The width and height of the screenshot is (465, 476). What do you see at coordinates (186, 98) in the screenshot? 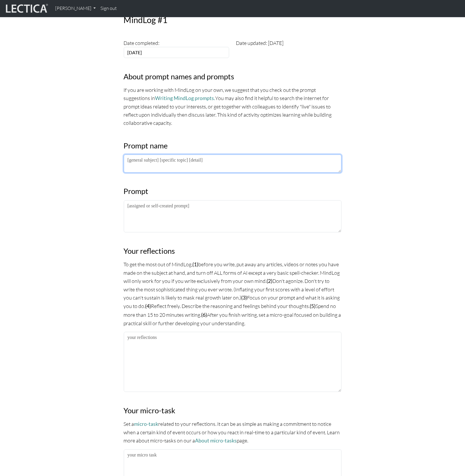
I see `a: Writing MindLog prompts.` at bounding box center [186, 98].